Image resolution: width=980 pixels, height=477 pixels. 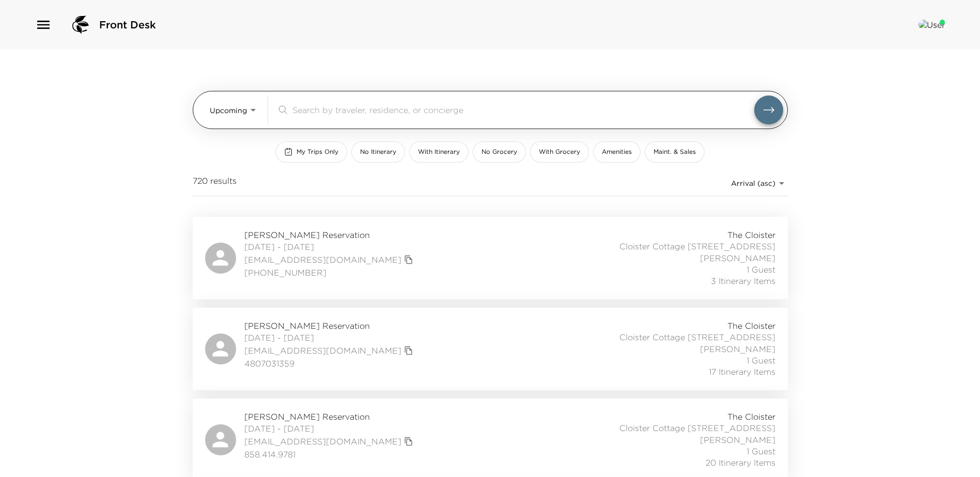 What do you see at coordinates (560, 152) in the screenshot?
I see `span: With Grocery` at bounding box center [560, 152].